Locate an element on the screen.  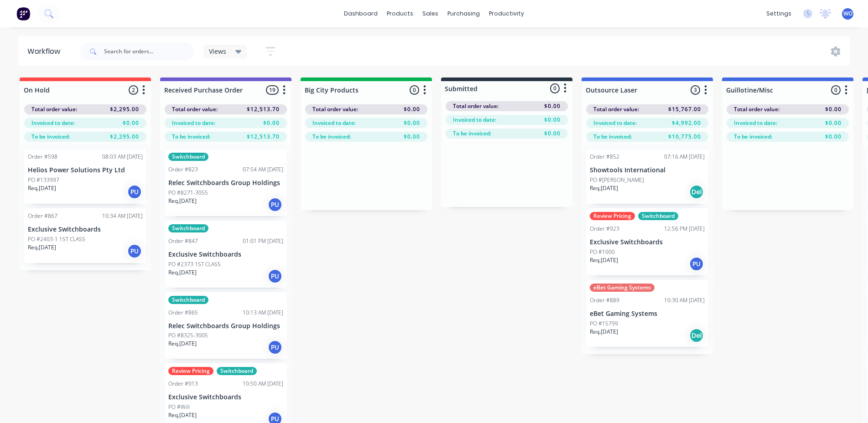
span: $10,775.00 is located at coordinates (685, 137).